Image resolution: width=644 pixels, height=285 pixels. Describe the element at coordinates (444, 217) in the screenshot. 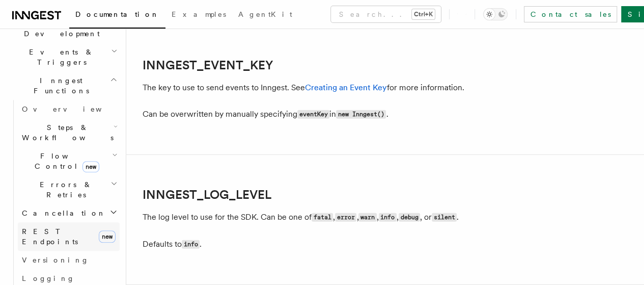

I see `code: silent` at that location.